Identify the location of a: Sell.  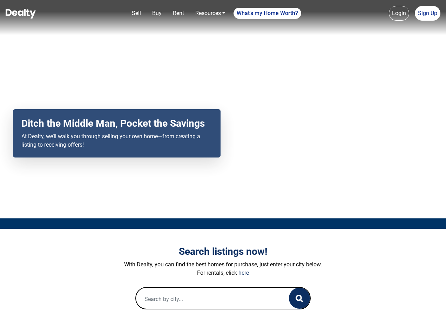
(136, 13).